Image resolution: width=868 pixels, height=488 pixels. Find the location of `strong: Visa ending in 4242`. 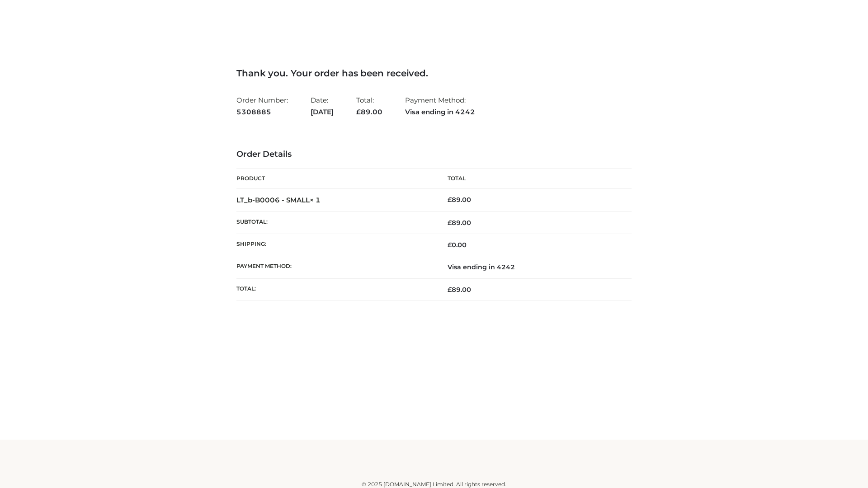

strong: Visa ending in 4242 is located at coordinates (440, 112).